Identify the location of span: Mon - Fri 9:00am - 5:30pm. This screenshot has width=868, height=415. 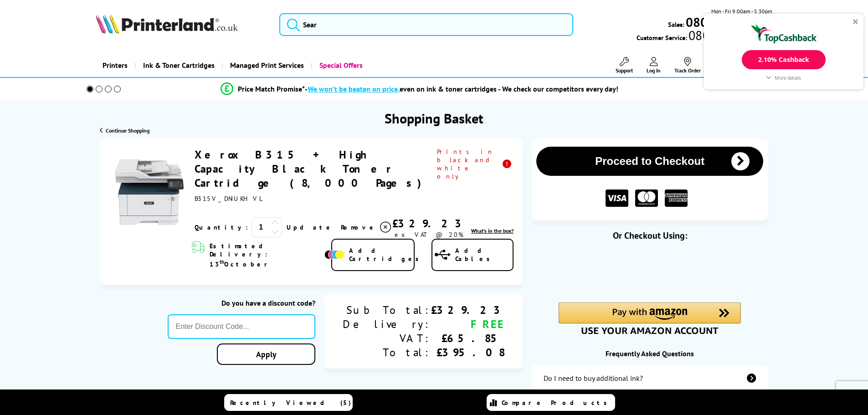
(742, 11).